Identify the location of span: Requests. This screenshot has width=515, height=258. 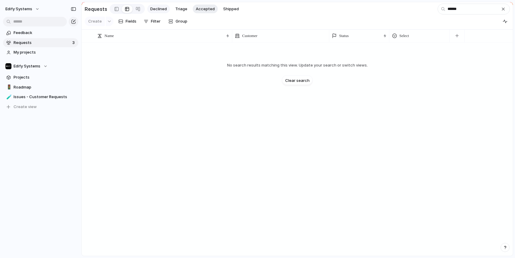
(42, 43).